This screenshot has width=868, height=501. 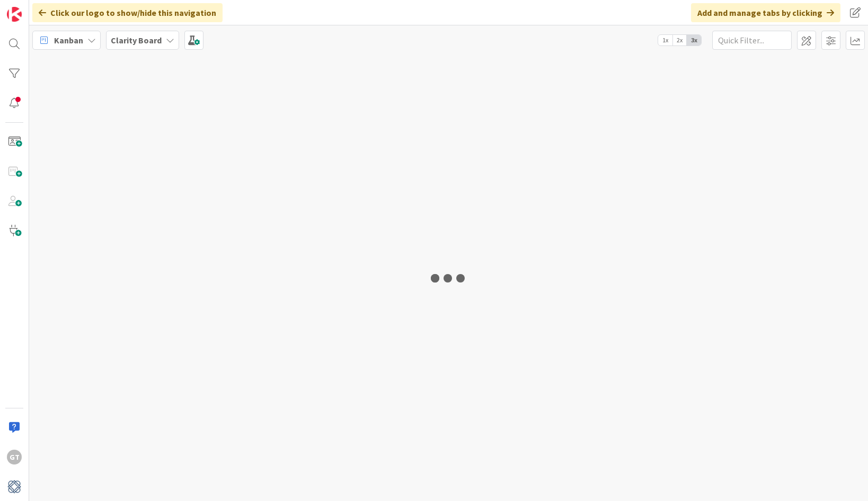 I want to click on input: Quick Filter..., so click(x=752, y=40).